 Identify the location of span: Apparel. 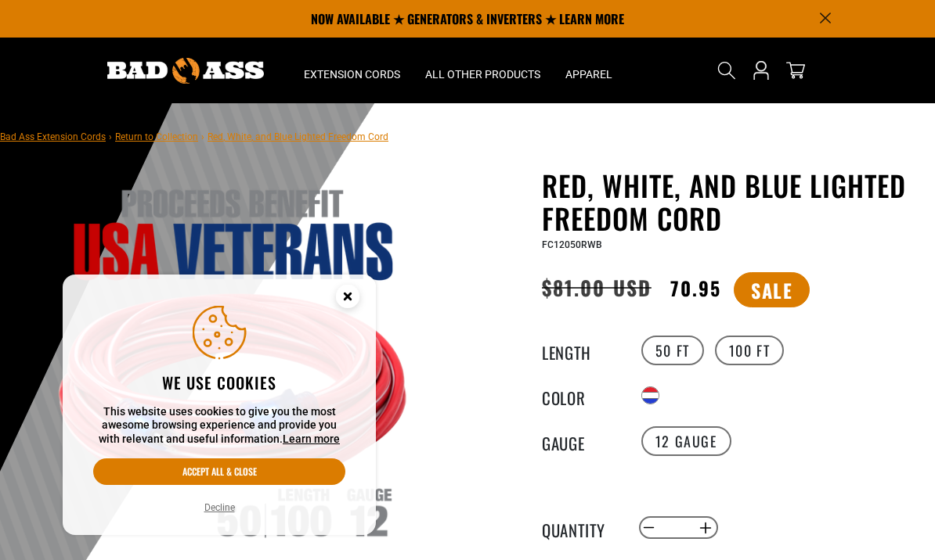
(589, 74).